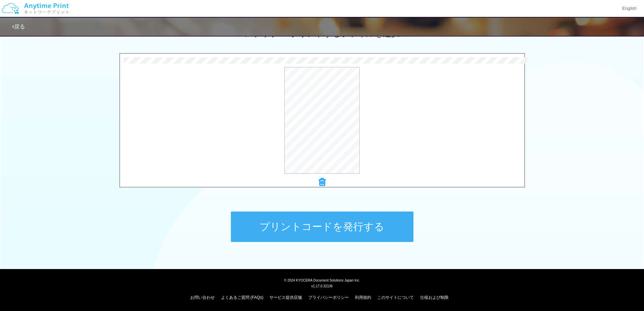 This screenshot has height=311, width=644. Describe the element at coordinates (286, 298) in the screenshot. I see `a: サービス提供店舗` at that location.